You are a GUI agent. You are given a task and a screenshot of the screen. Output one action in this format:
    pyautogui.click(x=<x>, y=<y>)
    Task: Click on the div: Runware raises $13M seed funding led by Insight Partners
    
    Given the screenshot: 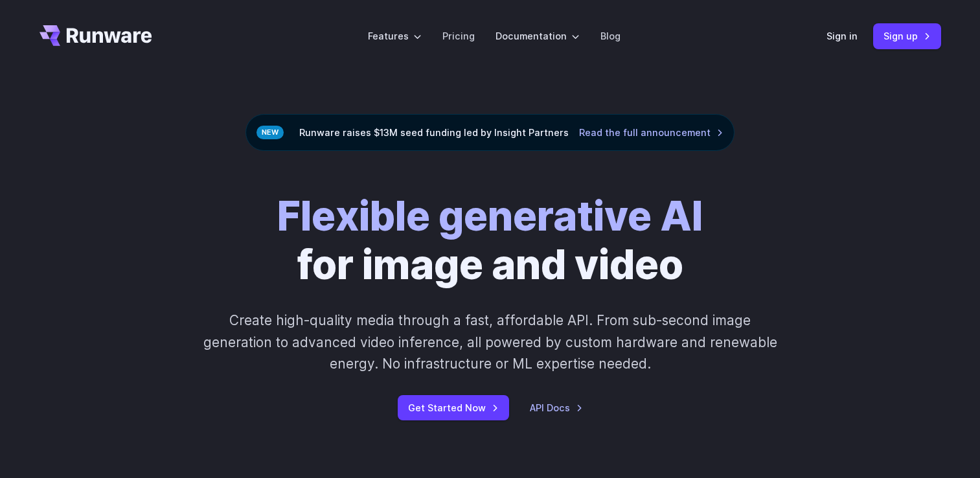 What is the action you would take?
    pyautogui.click(x=490, y=132)
    